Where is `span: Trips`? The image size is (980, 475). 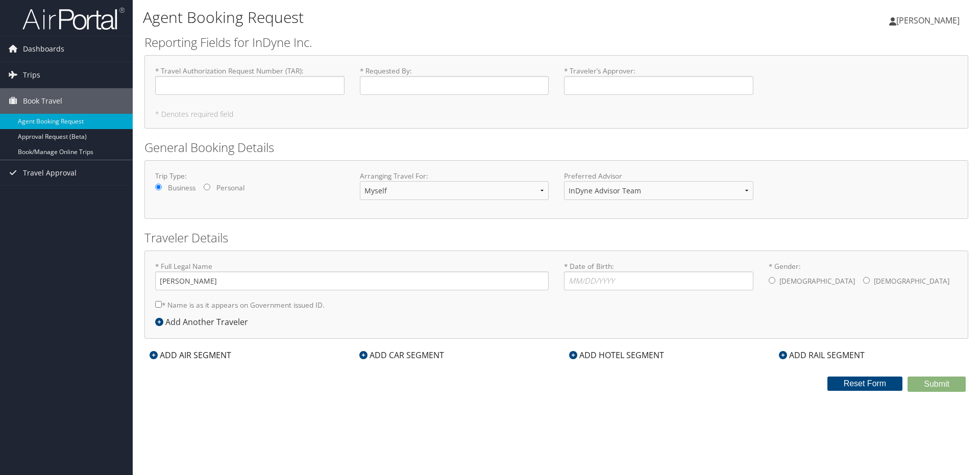 span: Trips is located at coordinates (32, 75).